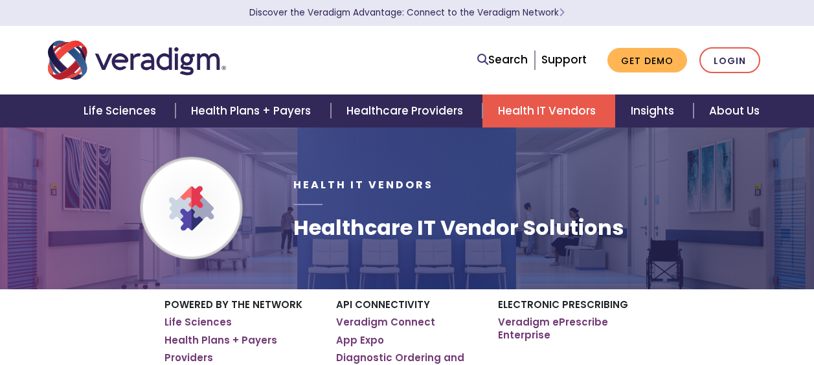  What do you see at coordinates (730, 60) in the screenshot?
I see `a: Login` at bounding box center [730, 60].